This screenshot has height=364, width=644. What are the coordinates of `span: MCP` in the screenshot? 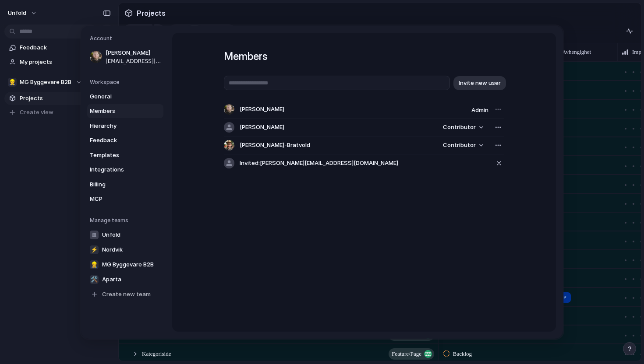 It's located at (118, 199).